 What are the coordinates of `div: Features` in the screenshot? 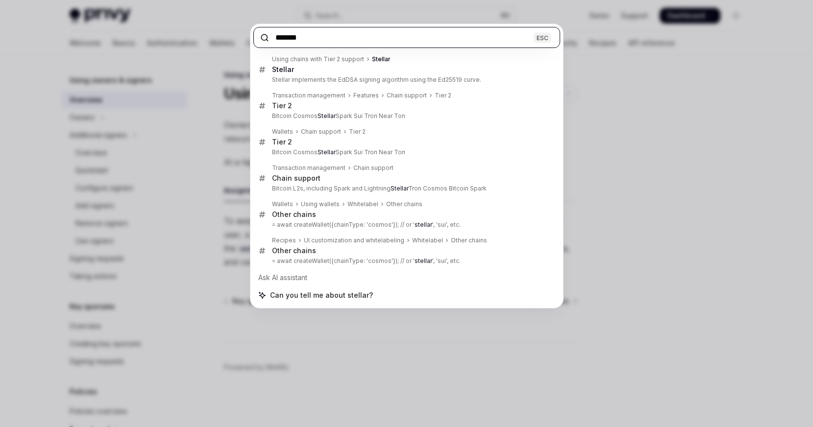 It's located at (366, 96).